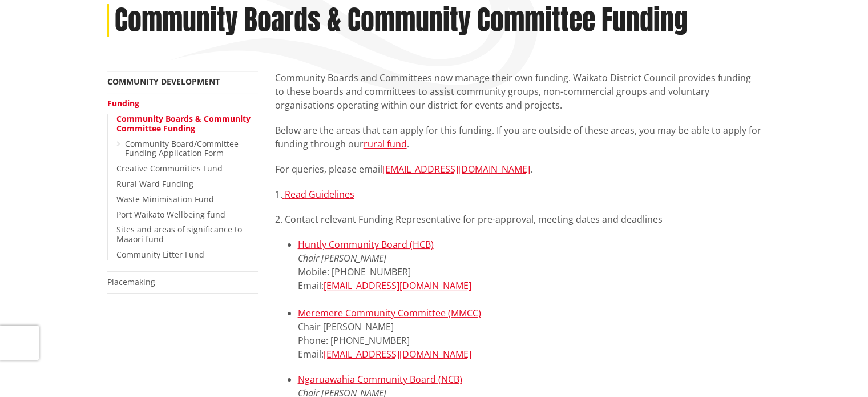 The width and height of the screenshot is (868, 397). What do you see at coordinates (401, 21) in the screenshot?
I see `h1: Community Boards & Community Committee Funding` at bounding box center [401, 21].